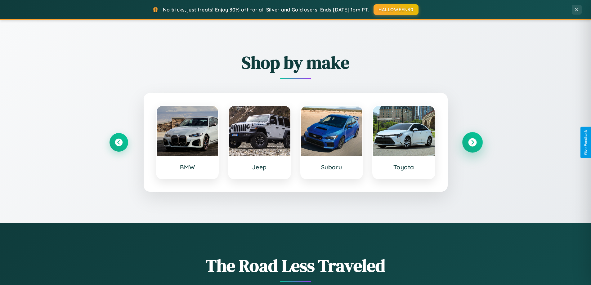 This screenshot has width=591, height=285. What do you see at coordinates (404, 167) in the screenshot?
I see `h3: Toyota` at bounding box center [404, 167].